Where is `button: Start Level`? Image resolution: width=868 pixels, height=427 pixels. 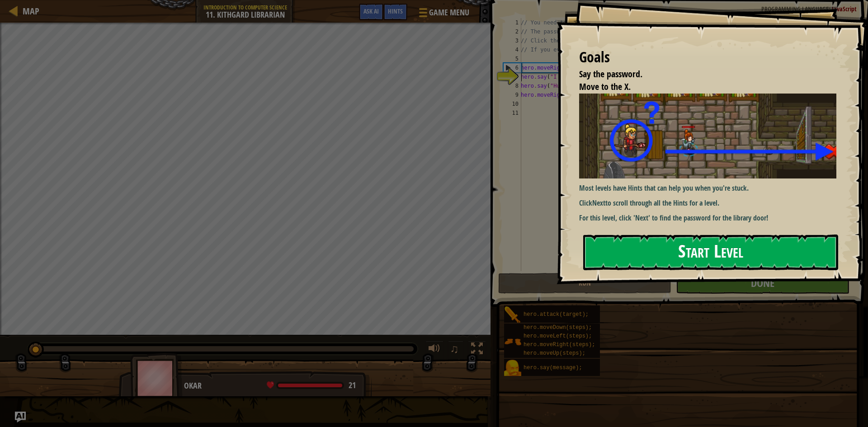
button: Start Level is located at coordinates (711, 253).